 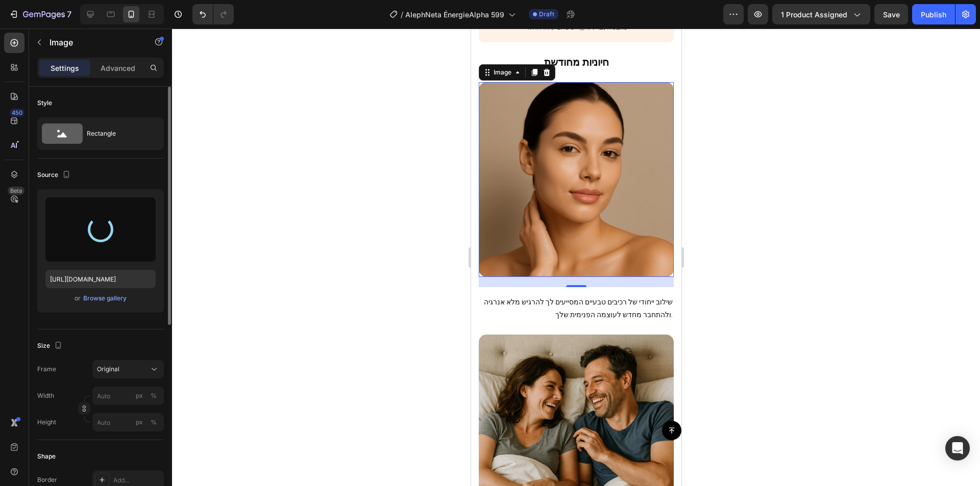 What do you see at coordinates (65, 68) in the screenshot?
I see `p: Settings` at bounding box center [65, 68].